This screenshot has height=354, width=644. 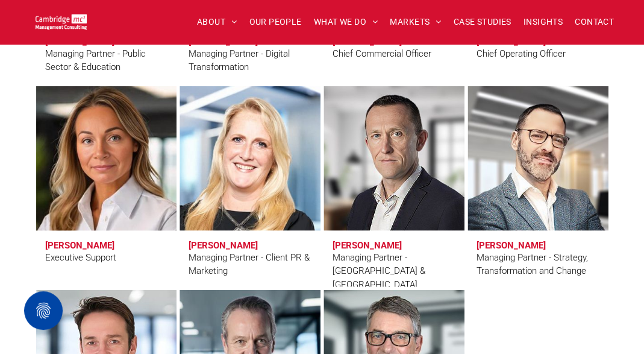 I want to click on a: Kate Hancock | Executive Support | Cambridge Management Consulting, so click(x=106, y=158).